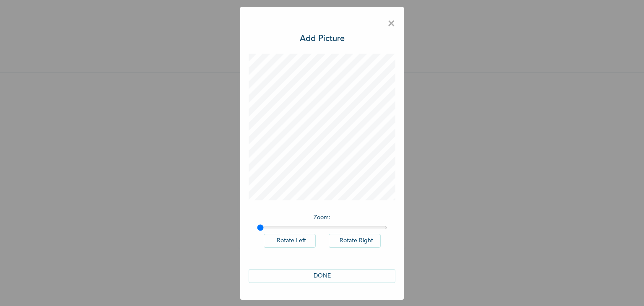 This screenshot has height=306, width=644. I want to click on h3: Add Picture, so click(322, 39).